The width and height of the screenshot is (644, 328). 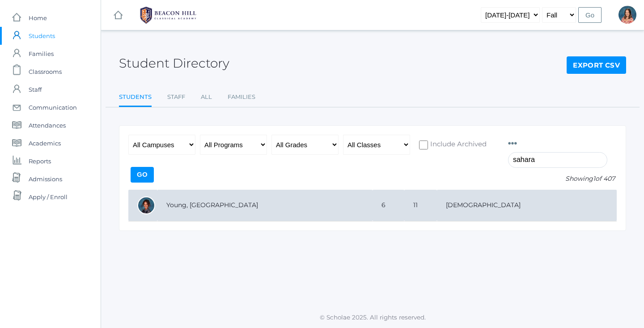 What do you see at coordinates (457, 144) in the screenshot?
I see `span: Include Archived` at bounding box center [457, 144].